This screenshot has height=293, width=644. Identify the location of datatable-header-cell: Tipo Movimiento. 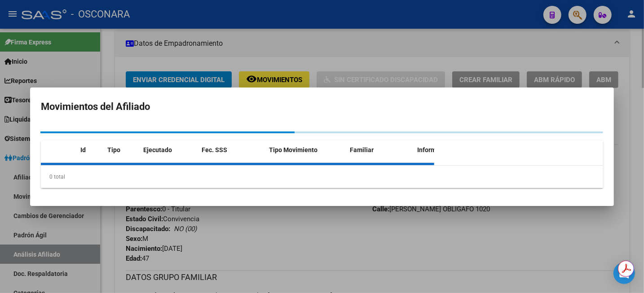
(306, 150).